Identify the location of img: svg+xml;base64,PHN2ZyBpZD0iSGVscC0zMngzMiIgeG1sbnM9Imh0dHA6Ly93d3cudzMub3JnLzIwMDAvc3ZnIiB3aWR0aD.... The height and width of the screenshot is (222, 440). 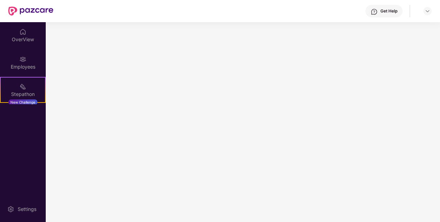
(374, 12).